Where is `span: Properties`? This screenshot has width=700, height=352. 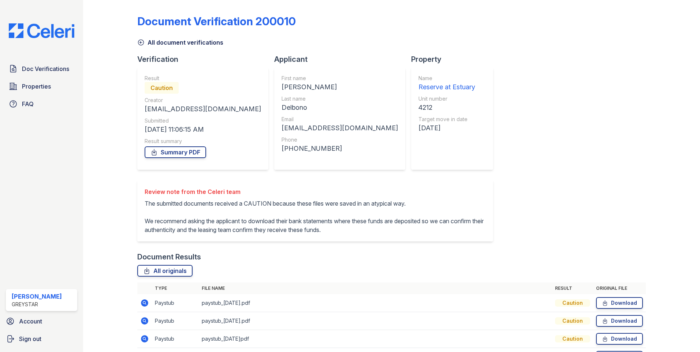 span: Properties is located at coordinates (36, 86).